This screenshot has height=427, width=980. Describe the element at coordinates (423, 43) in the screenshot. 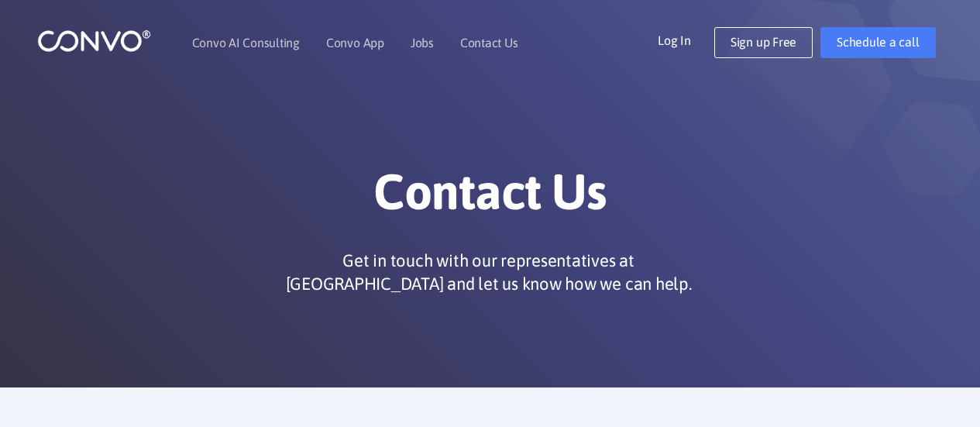

I see `a: Jobs` at that location.